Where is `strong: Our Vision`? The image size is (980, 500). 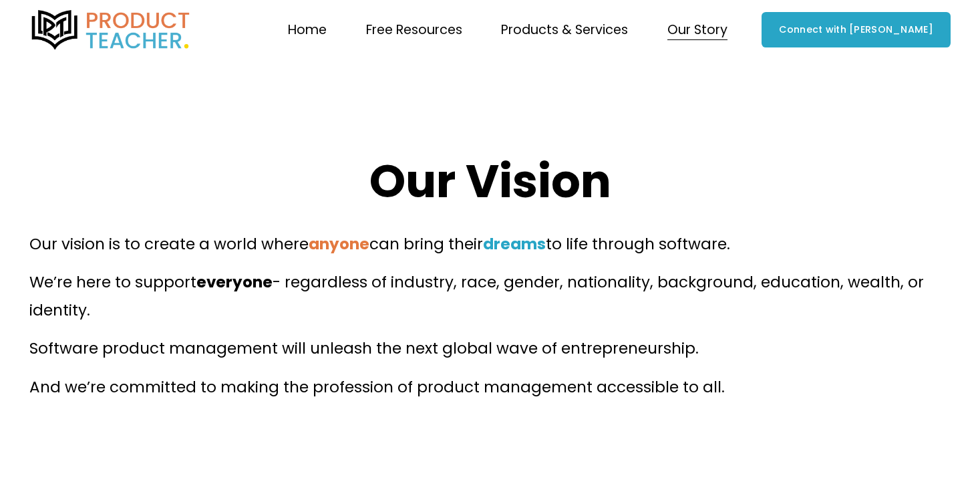 strong: Our Vision is located at coordinates (490, 181).